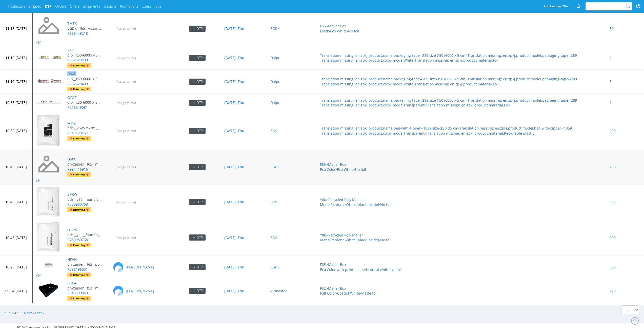 The width and height of the screenshot is (644, 328). I want to click on a: 4, so click(15, 312).